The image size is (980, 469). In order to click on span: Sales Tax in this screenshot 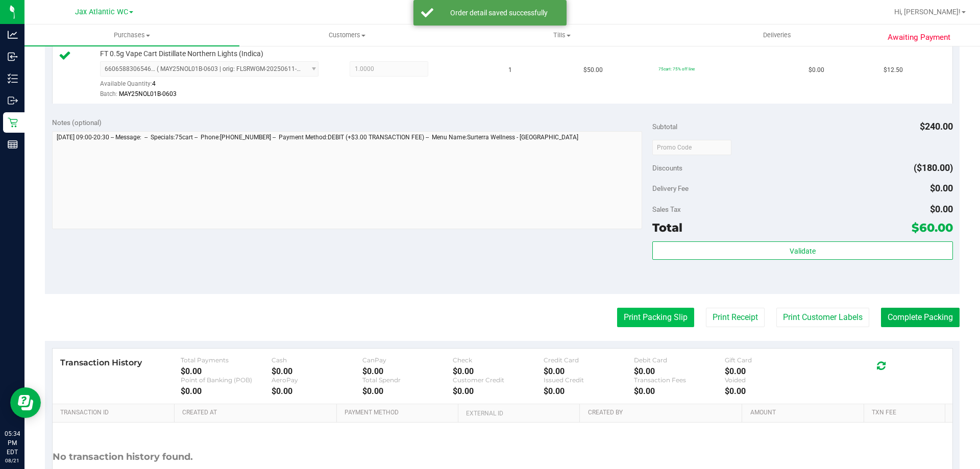, I will do `click(666, 209)`.